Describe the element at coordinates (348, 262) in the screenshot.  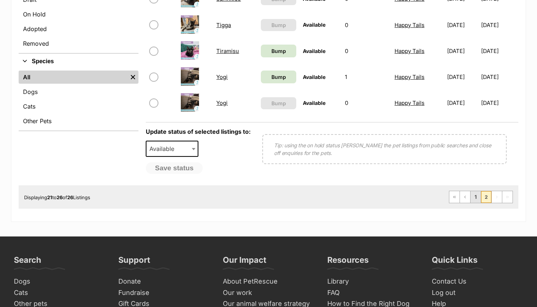
I see `h3: Resources` at that location.